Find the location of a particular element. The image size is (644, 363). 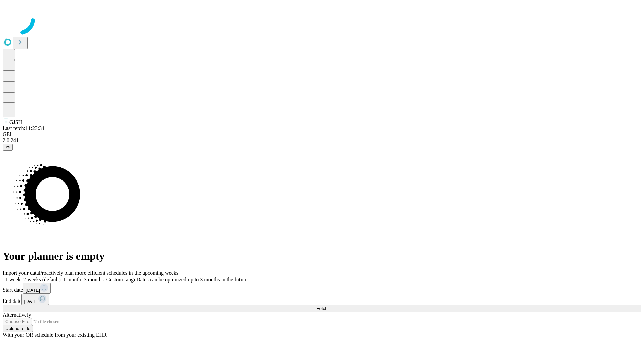

span: Fetch is located at coordinates (322, 308).